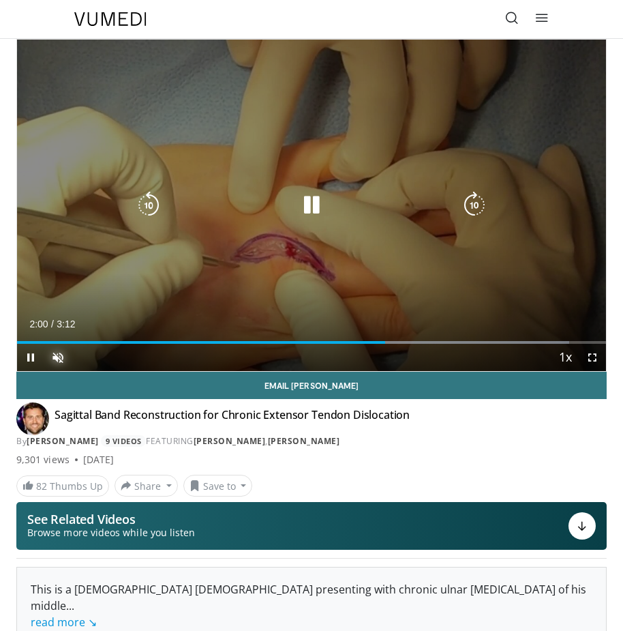 The width and height of the screenshot is (623, 631). Describe the element at coordinates (312, 205) in the screenshot. I see `video-js: Video Player` at that location.